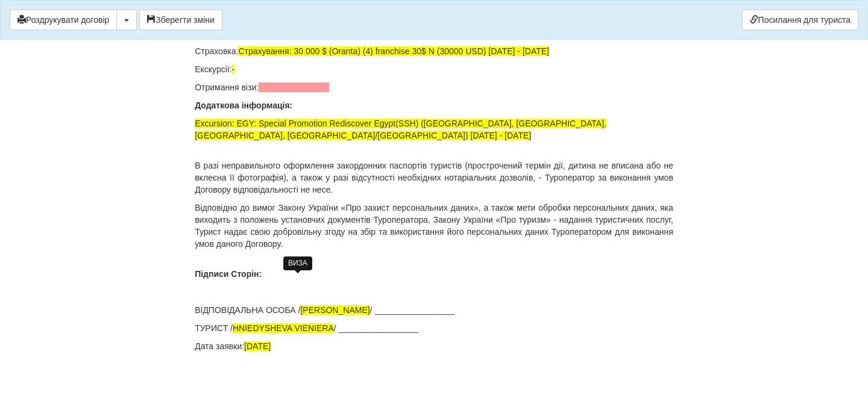 Image resolution: width=868 pixels, height=413 pixels. What do you see at coordinates (244, 105) in the screenshot?
I see `b: Додаткова інформація:` at bounding box center [244, 105].